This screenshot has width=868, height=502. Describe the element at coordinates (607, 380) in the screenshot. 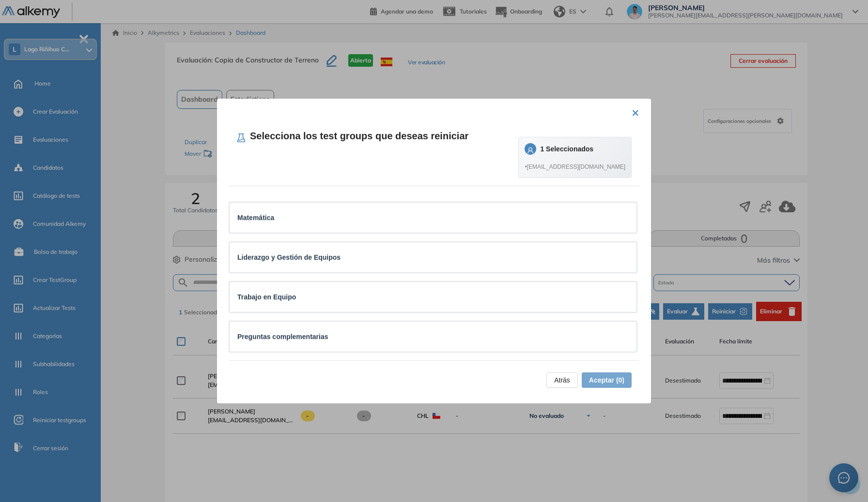

I see `button: Aceptar (0)` at that location.